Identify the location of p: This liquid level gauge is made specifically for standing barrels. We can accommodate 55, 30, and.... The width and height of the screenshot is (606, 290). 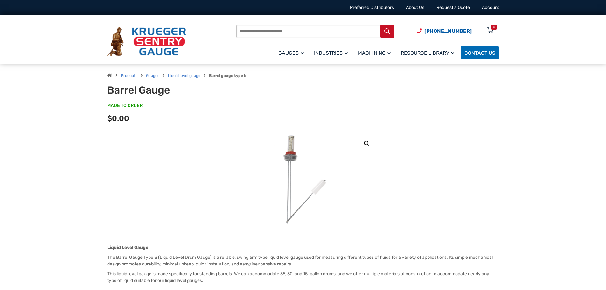
(303, 277).